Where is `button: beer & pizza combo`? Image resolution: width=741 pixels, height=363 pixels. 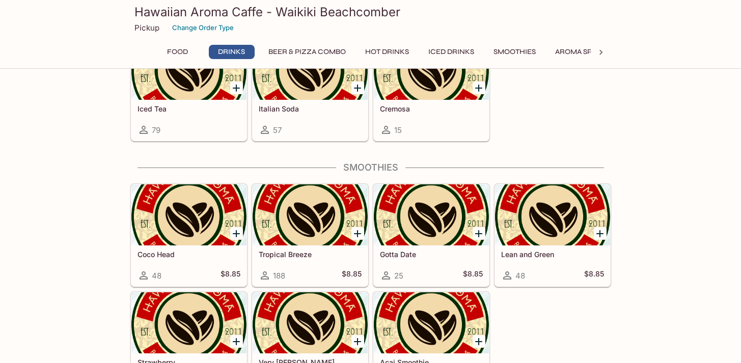
button: beer & pizza combo is located at coordinates (307, 52).